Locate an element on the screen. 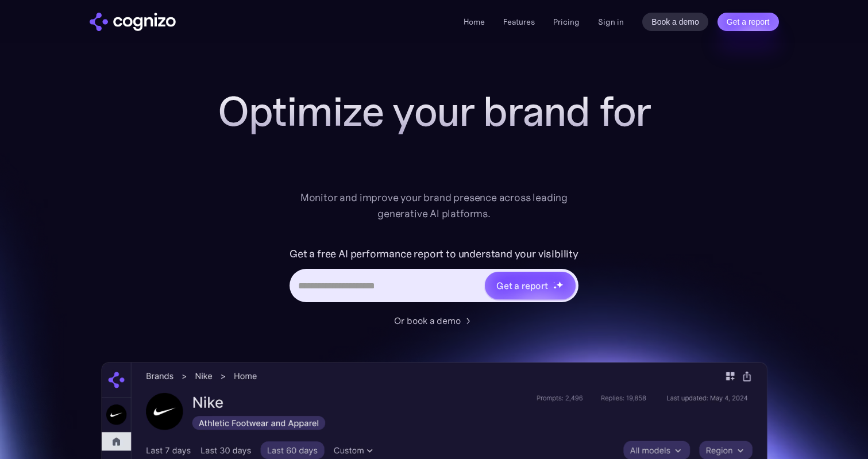  a: Get a reportstarstarstar is located at coordinates (530, 286).